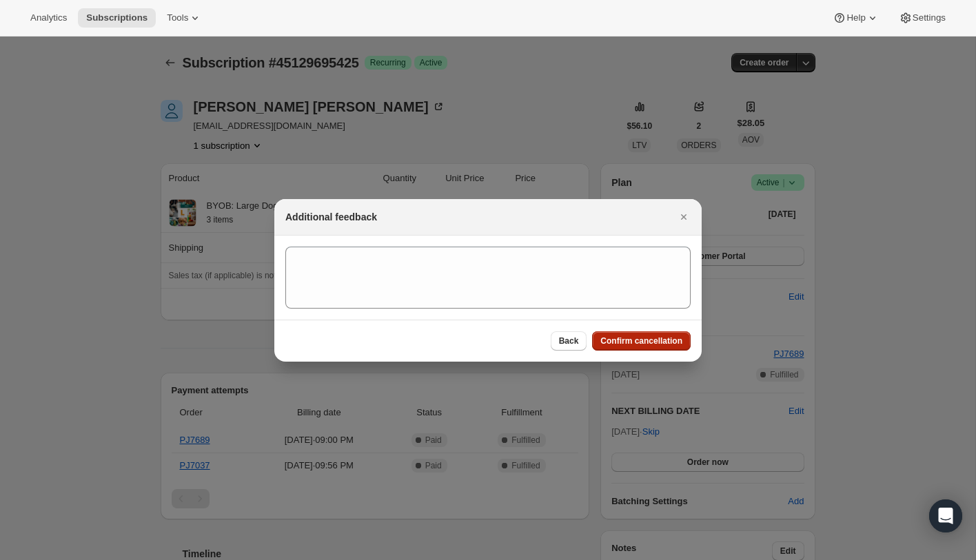  What do you see at coordinates (856, 18) in the screenshot?
I see `span: Help` at bounding box center [856, 18].